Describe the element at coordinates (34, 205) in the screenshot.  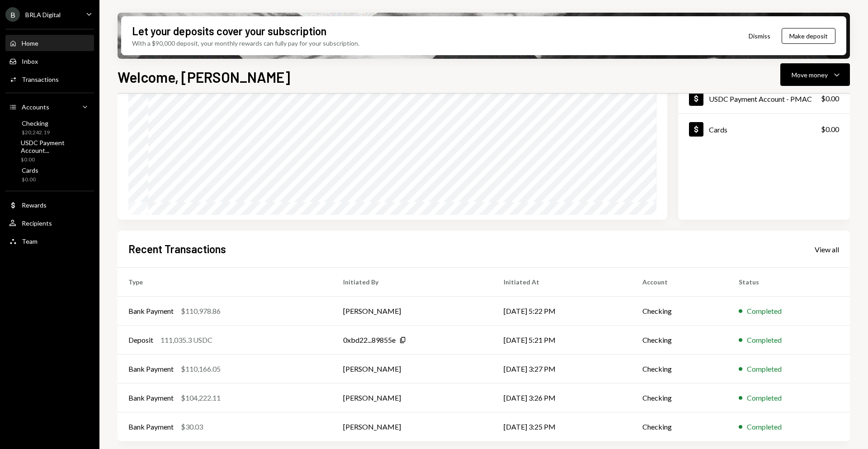
I see `div: Rewards` at that location.